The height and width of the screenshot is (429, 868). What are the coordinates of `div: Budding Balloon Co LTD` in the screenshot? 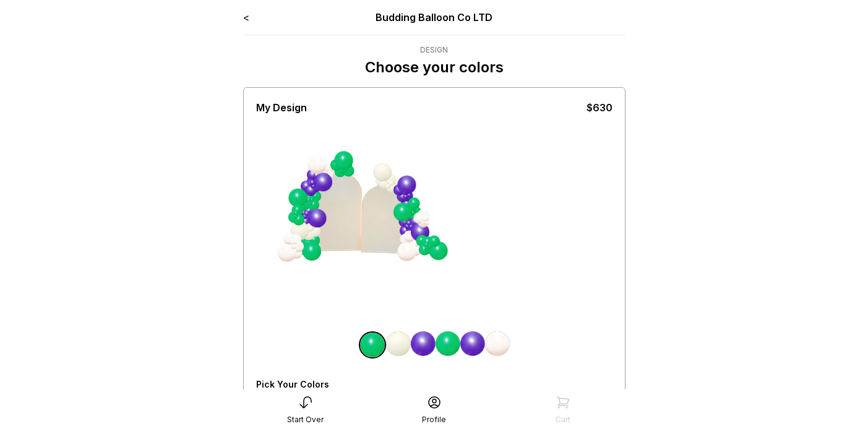 It's located at (434, 18).